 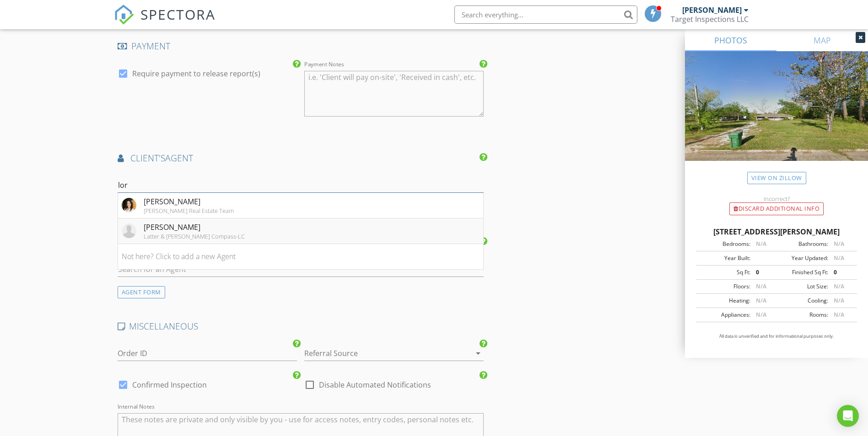 What do you see at coordinates (301, 158) in the screenshot?
I see `h4: AGENT` at bounding box center [301, 158].